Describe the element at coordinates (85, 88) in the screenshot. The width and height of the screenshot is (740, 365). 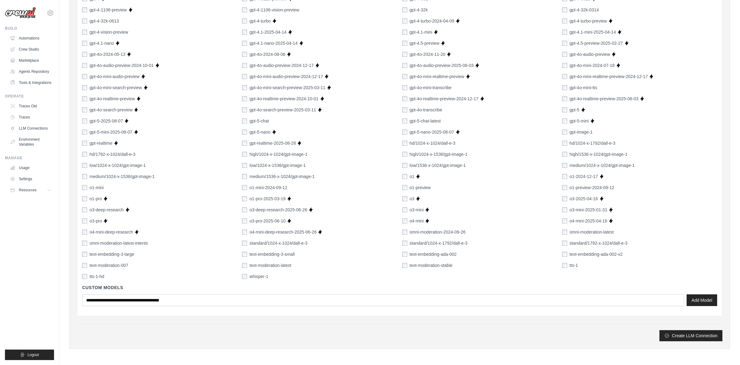
I see `input: gpt-4o-mini-search-preview` at that location.